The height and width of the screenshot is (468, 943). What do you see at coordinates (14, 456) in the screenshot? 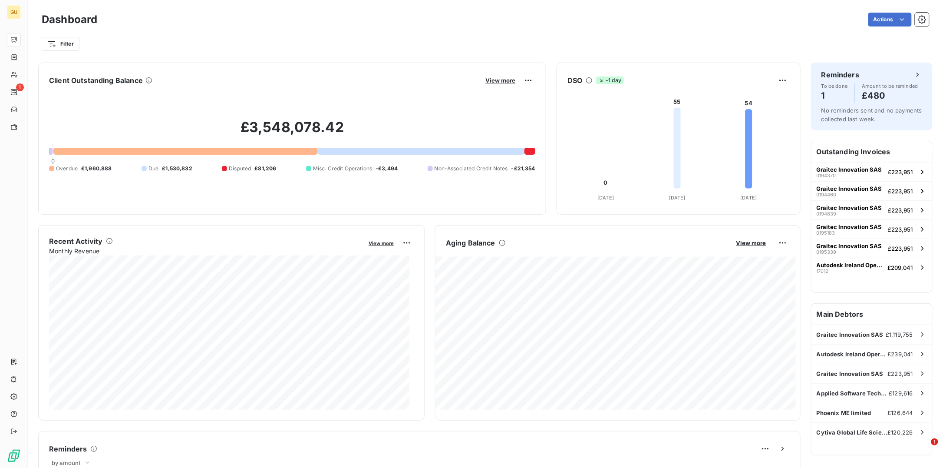
I see `img: Logo LeanPay` at bounding box center [14, 456].